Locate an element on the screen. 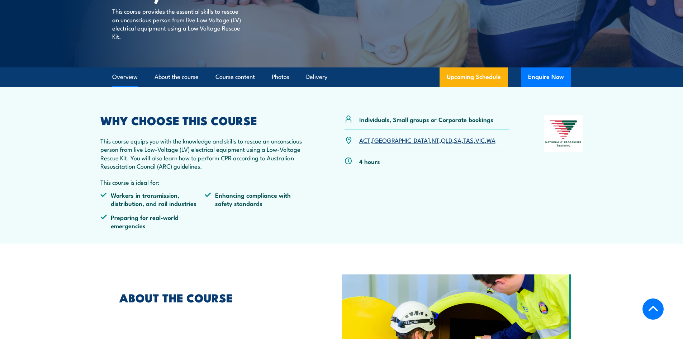  p: This course is ideal for: is located at coordinates (205, 182).